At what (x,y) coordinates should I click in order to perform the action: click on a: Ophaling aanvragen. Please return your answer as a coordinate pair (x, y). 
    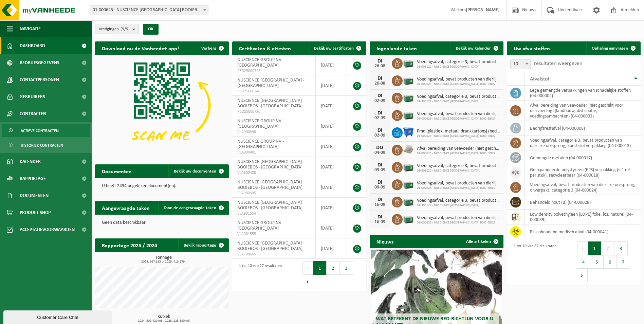
    Looking at the image, I should click on (613, 48).